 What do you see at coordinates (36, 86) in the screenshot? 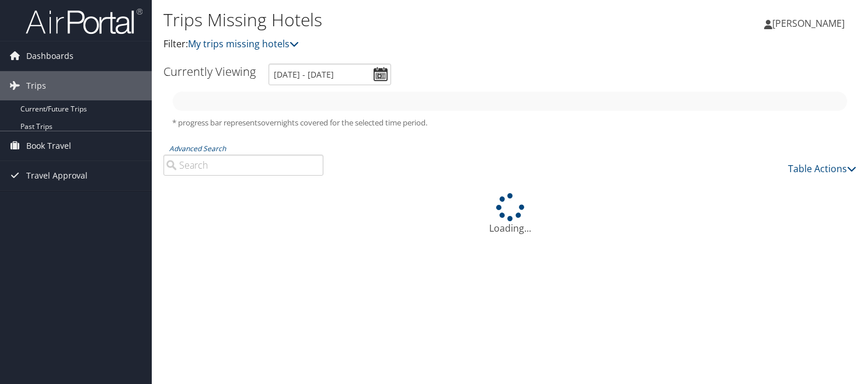
I see `span: Trips` at bounding box center [36, 86].